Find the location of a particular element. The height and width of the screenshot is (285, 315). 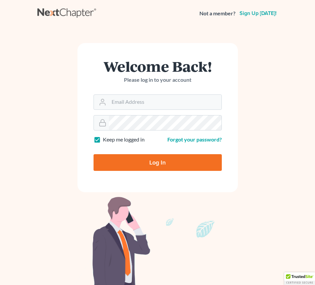

p: Please log in to your account is located at coordinates (158, 80).